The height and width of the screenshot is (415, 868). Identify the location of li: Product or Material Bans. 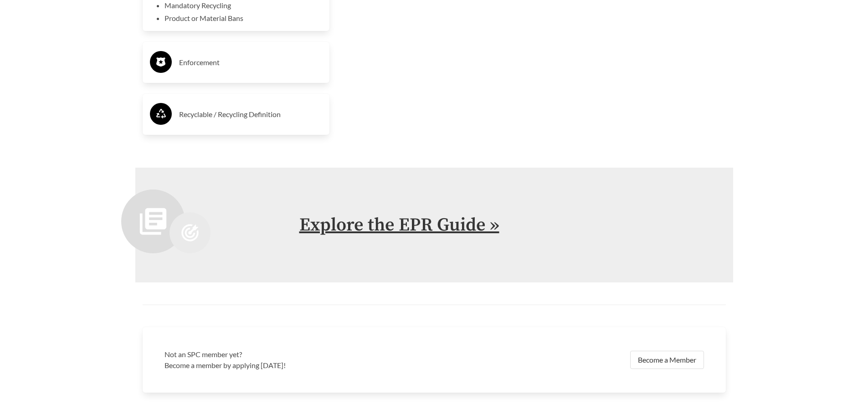
(244, 18).